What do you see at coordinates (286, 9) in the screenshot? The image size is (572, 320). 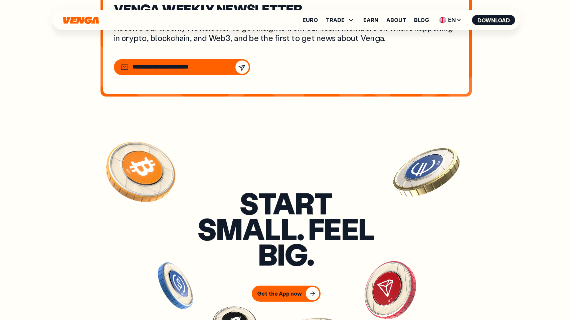 I see `h2: VENGA WEEKLY NEWSLETTER` at bounding box center [286, 9].